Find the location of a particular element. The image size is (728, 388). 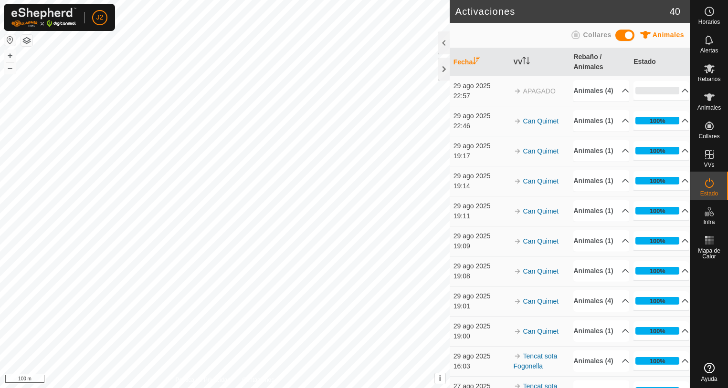

p-accordion-header: 0% is located at coordinates (661, 91).